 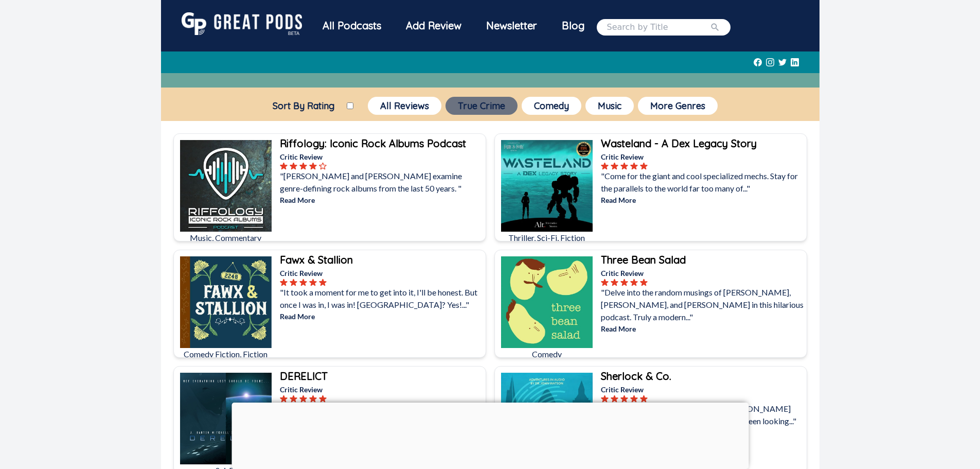 What do you see at coordinates (547, 302) in the screenshot?
I see `img: Three Bean Salad` at bounding box center [547, 302].